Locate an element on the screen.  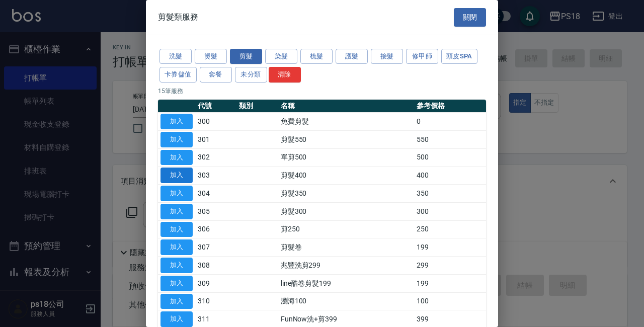
td: 瀏海100 is located at coordinates (346, 301).